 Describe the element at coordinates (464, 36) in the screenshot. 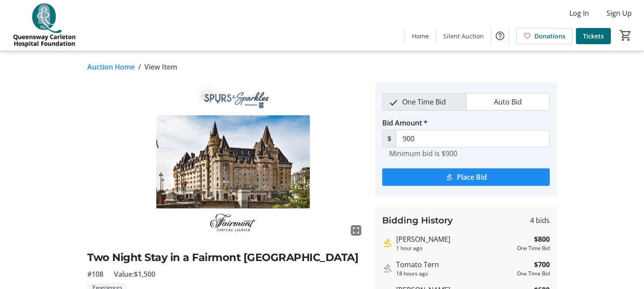

I see `span: Silent Auction` at that location.